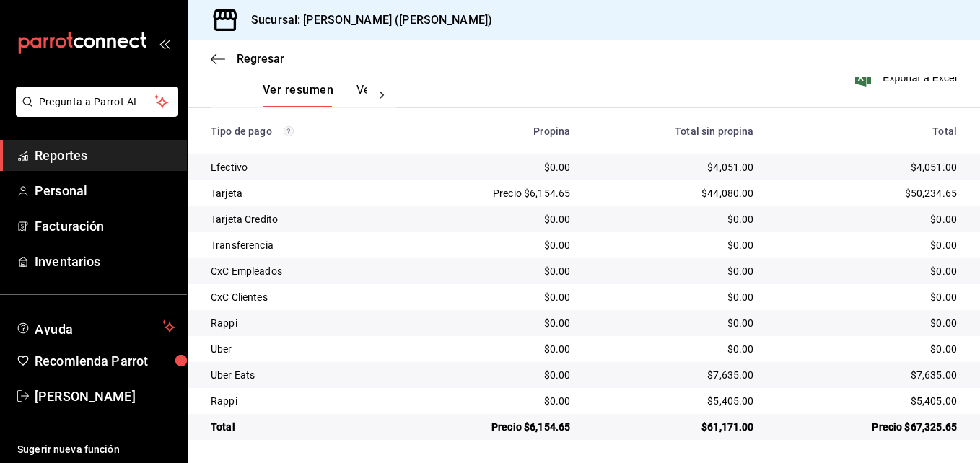  What do you see at coordinates (96, 101) in the screenshot?
I see `span: Pregunta a Parrot AI` at bounding box center [96, 101].